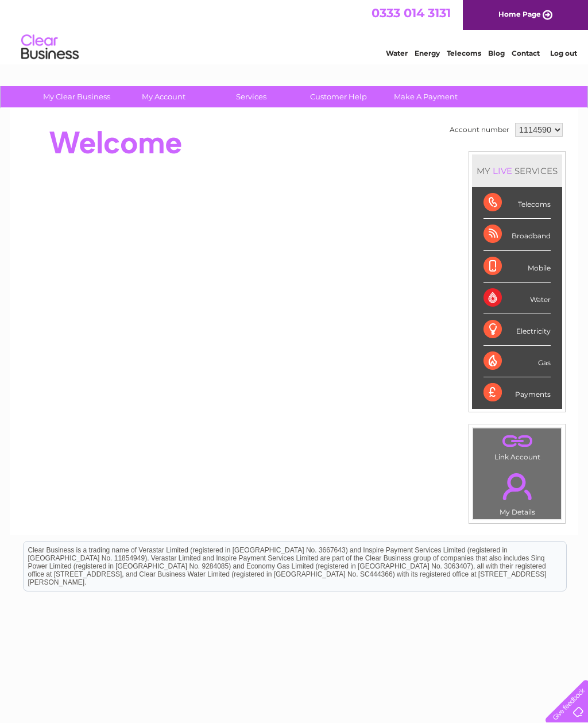  I want to click on a: Customer Help, so click(338, 97).